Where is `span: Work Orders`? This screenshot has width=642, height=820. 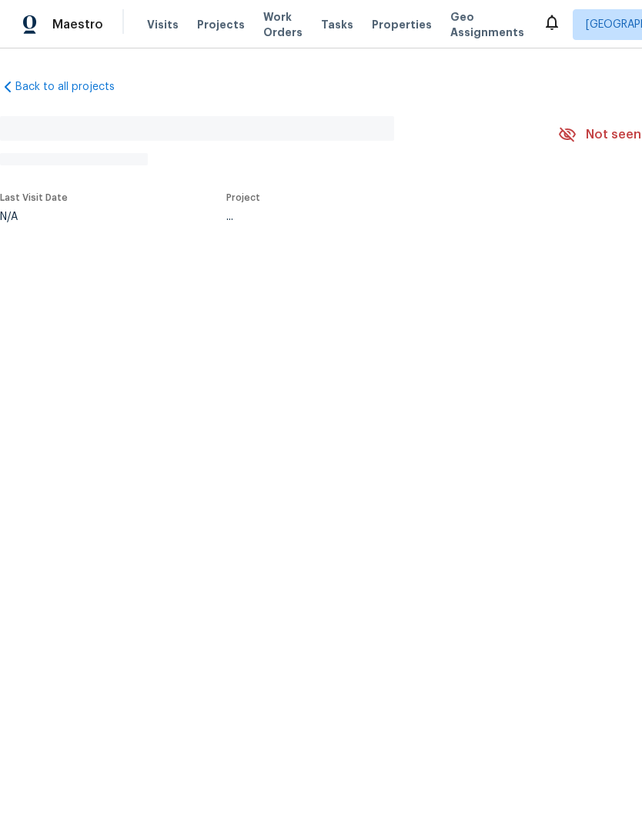 span: Work Orders is located at coordinates (282, 25).